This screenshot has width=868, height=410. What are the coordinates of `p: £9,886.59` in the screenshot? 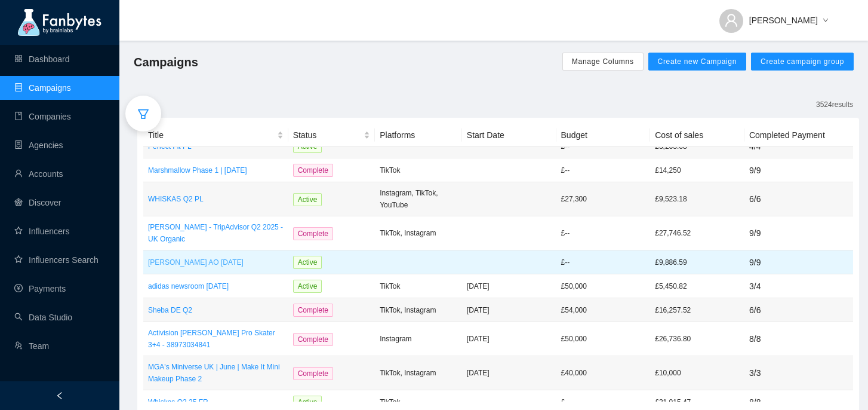 It's located at (697, 262).